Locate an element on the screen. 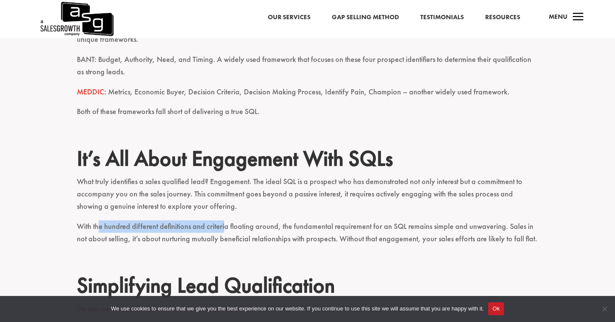 The image size is (615, 322). a: Testimonials is located at coordinates (442, 18).